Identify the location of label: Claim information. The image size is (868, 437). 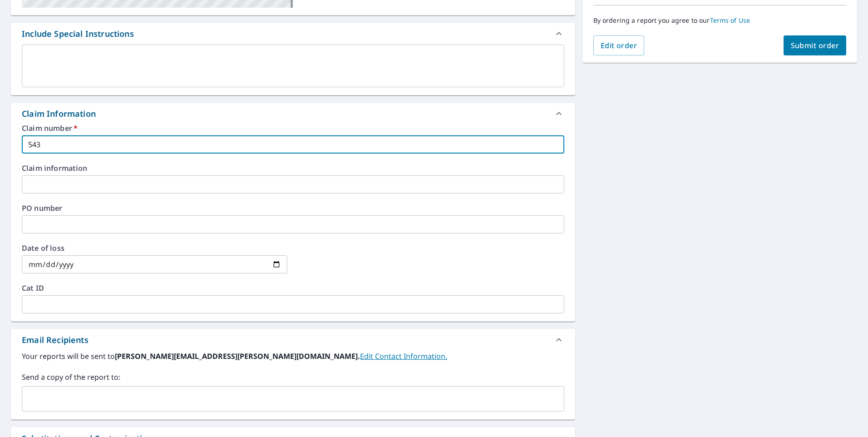
(293, 168).